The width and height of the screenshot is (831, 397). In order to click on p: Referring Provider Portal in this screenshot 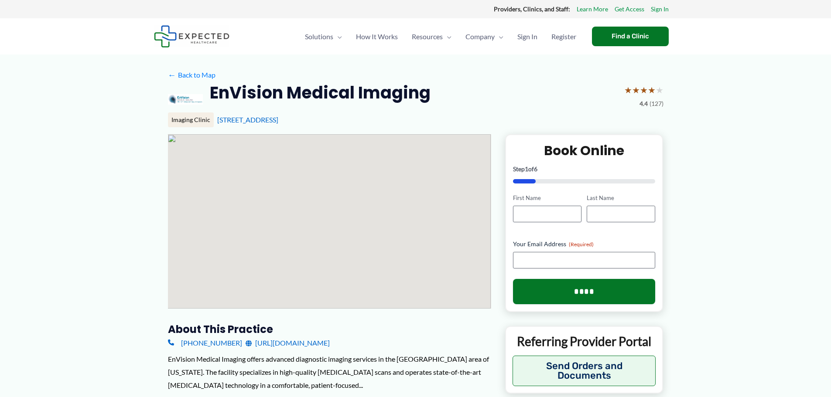, I will do `click(584, 341)`.